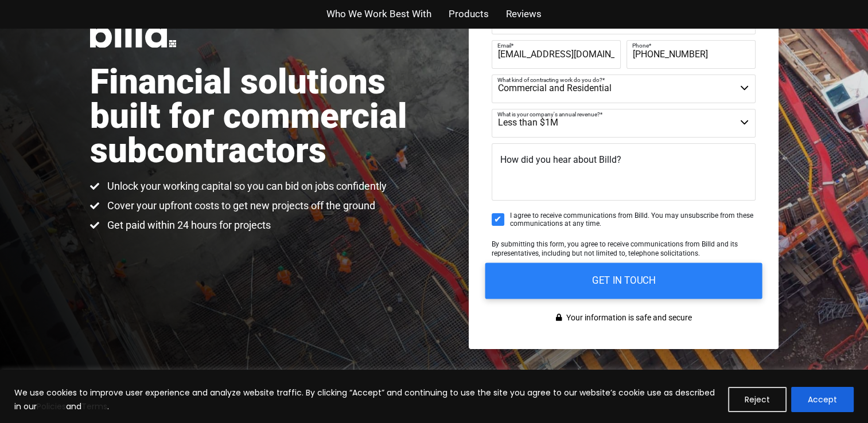 Image resolution: width=868 pixels, height=423 pixels. Describe the element at coordinates (187, 226) in the screenshot. I see `span: Get paid within 24 hours for projects` at that location.